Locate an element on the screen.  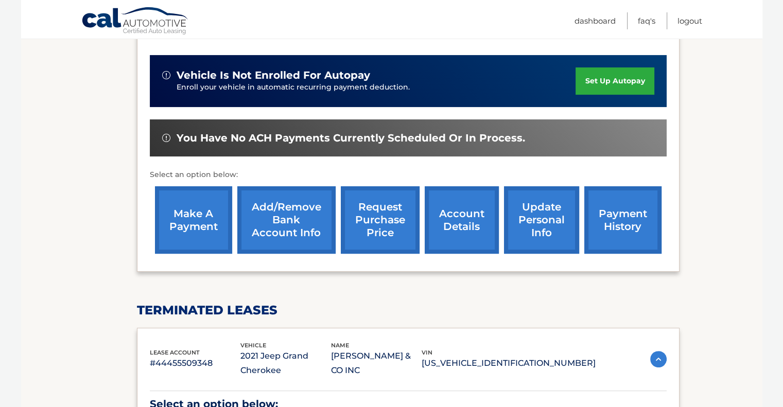
a: Logout is located at coordinates (690, 21).